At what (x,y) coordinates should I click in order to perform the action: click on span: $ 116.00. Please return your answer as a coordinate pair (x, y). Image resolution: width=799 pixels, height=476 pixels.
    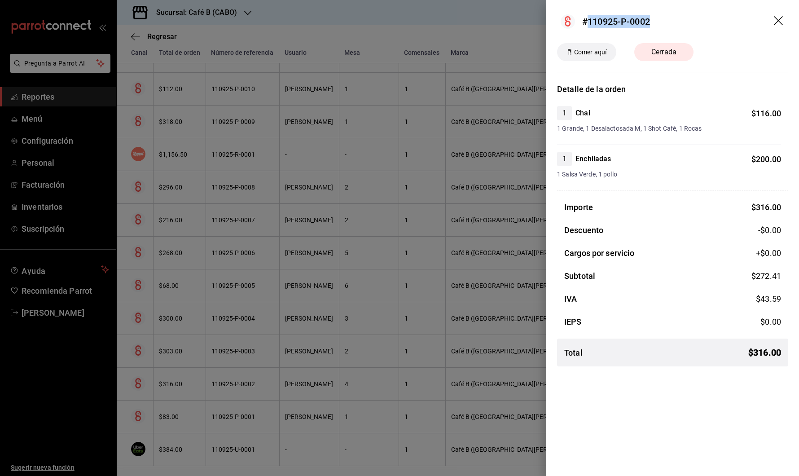
    Looking at the image, I should click on (766, 113).